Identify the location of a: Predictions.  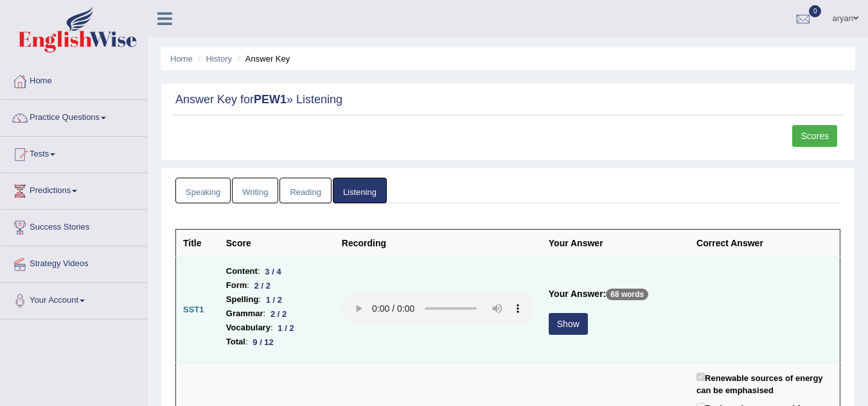
(74, 190).